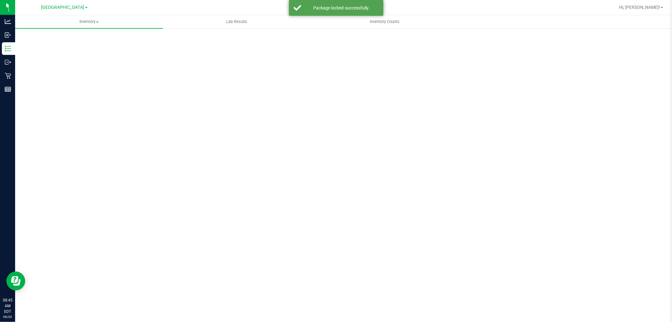  I want to click on inline-svg: Analytics, so click(8, 21).